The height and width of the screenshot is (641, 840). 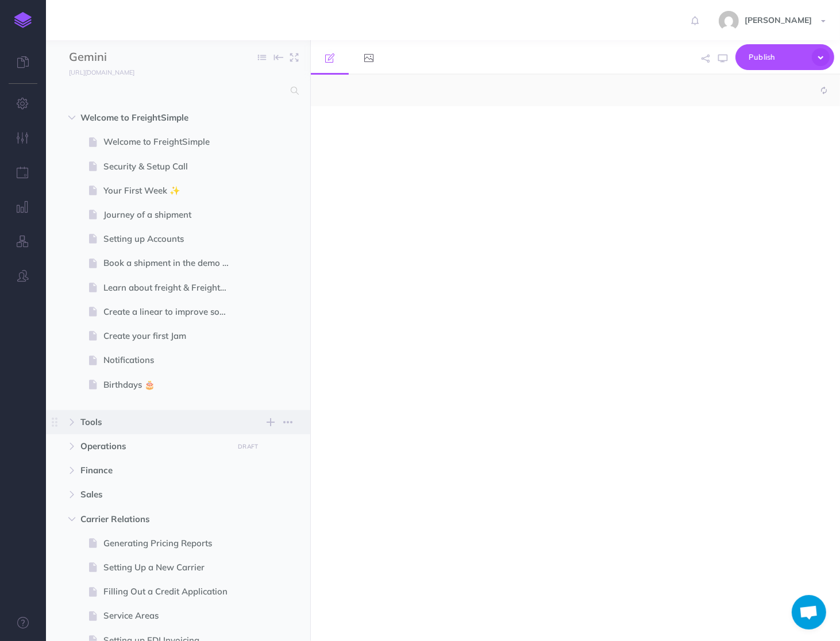 I want to click on input: Documentation Name, so click(x=136, y=57).